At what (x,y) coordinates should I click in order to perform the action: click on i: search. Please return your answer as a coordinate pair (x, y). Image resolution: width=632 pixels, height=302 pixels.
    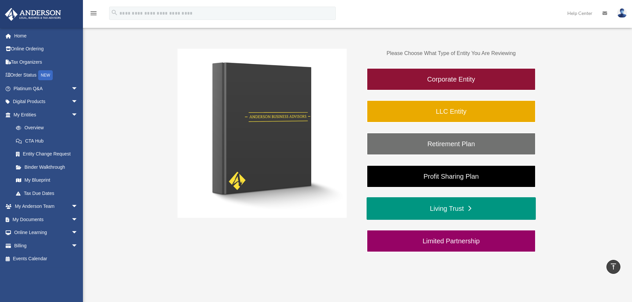
    Looking at the image, I should click on (115, 13).